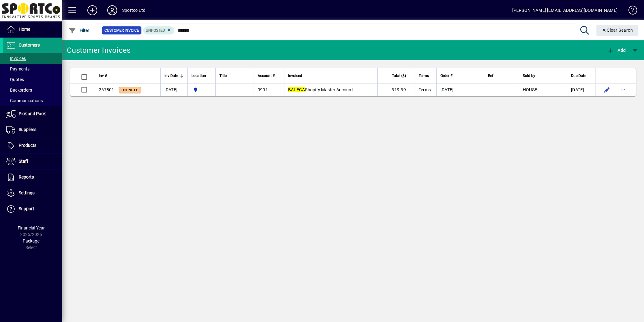 This screenshot has width=644, height=322. Describe the element at coordinates (32, 114) in the screenshot. I see `span: Pick and Pack` at that location.